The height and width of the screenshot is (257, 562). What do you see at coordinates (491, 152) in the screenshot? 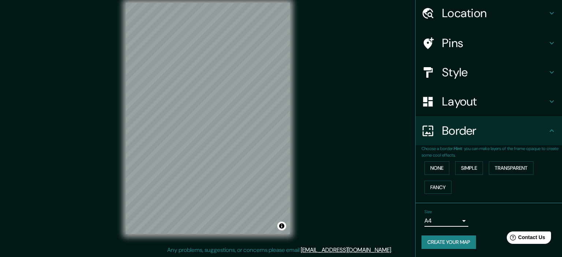
I see `p: Choose a border. : you can make layers of the frame opaque to create some cool effects.` at bounding box center [491, 152].